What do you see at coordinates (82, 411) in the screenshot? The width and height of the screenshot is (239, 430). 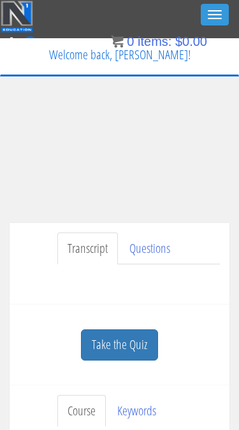 I see `a: Course` at bounding box center [82, 411].